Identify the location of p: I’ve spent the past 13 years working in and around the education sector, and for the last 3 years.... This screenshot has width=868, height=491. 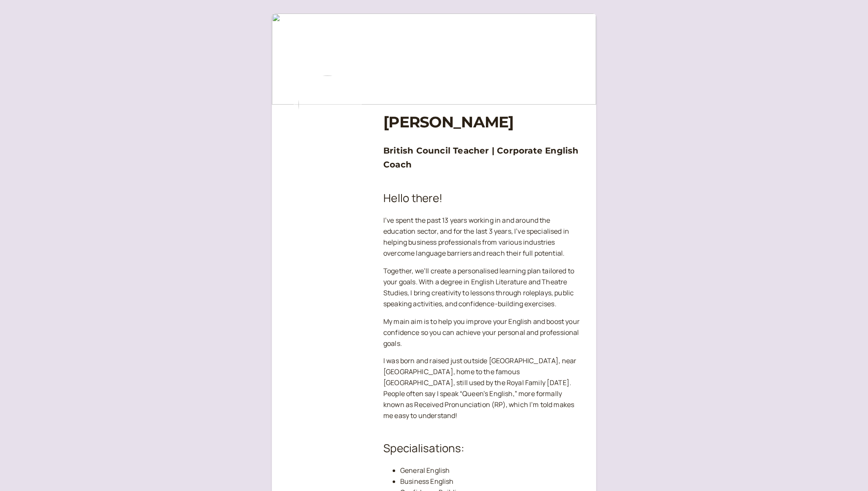
(483, 237).